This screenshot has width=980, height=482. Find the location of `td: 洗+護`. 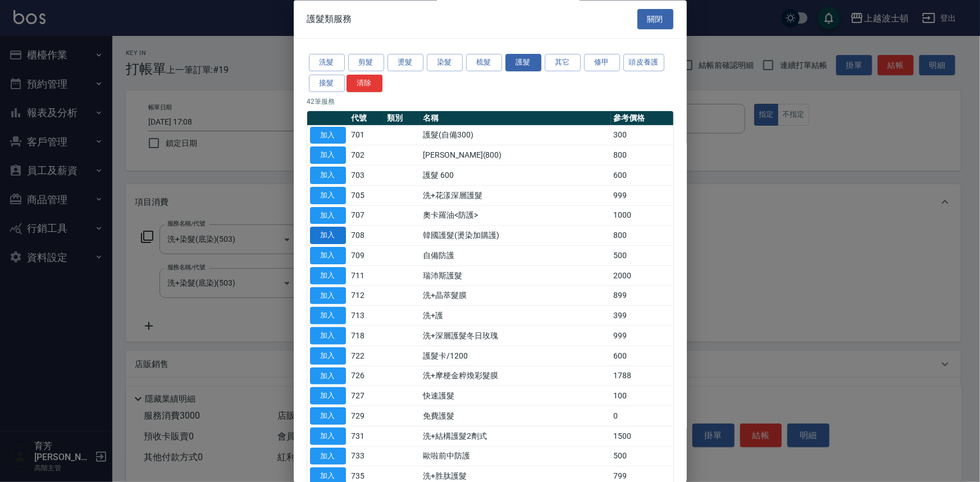

td: 洗+護 is located at coordinates (516, 316).